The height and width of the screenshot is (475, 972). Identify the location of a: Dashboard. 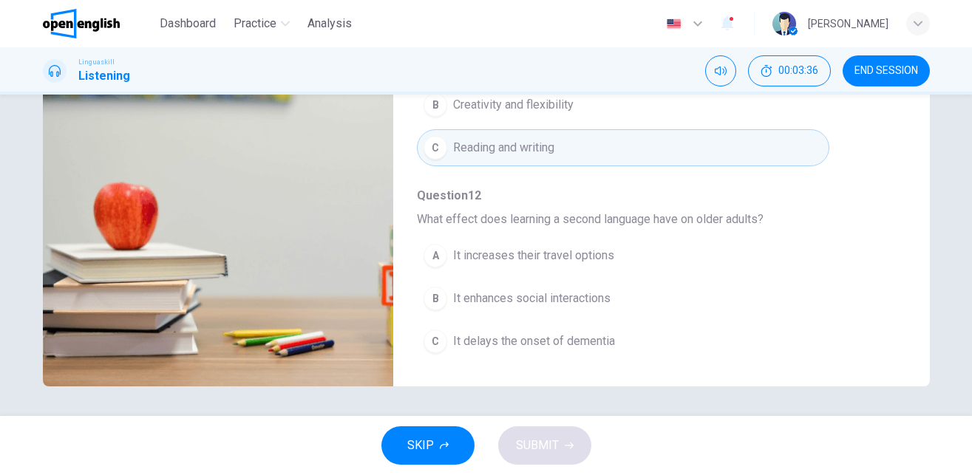
(188, 24).